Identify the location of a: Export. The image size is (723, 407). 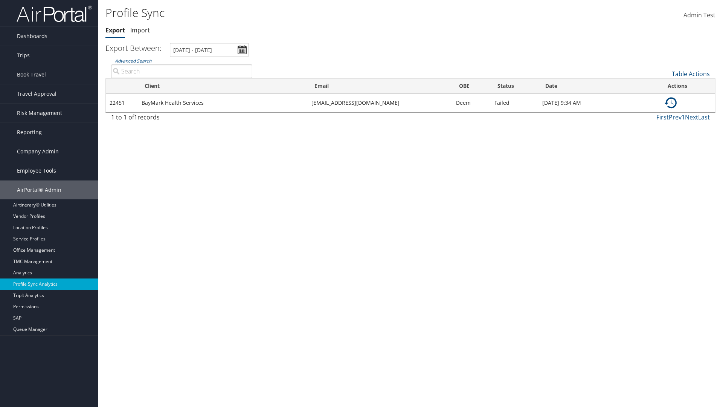
(115, 30).